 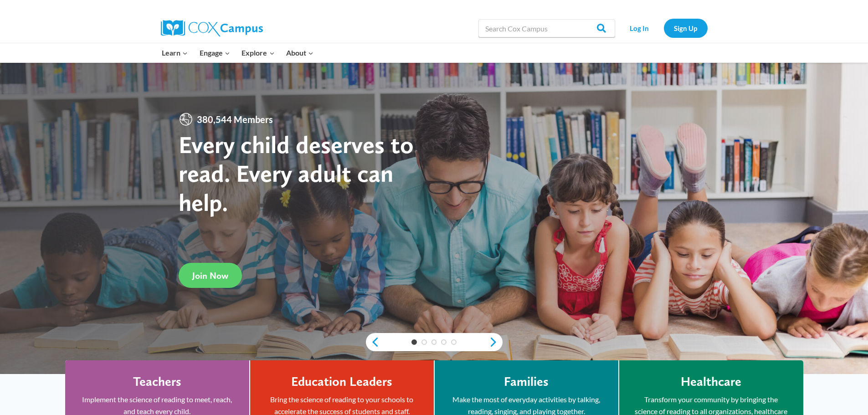 What do you see at coordinates (157, 382) in the screenshot?
I see `h4: Teachers` at bounding box center [157, 382].